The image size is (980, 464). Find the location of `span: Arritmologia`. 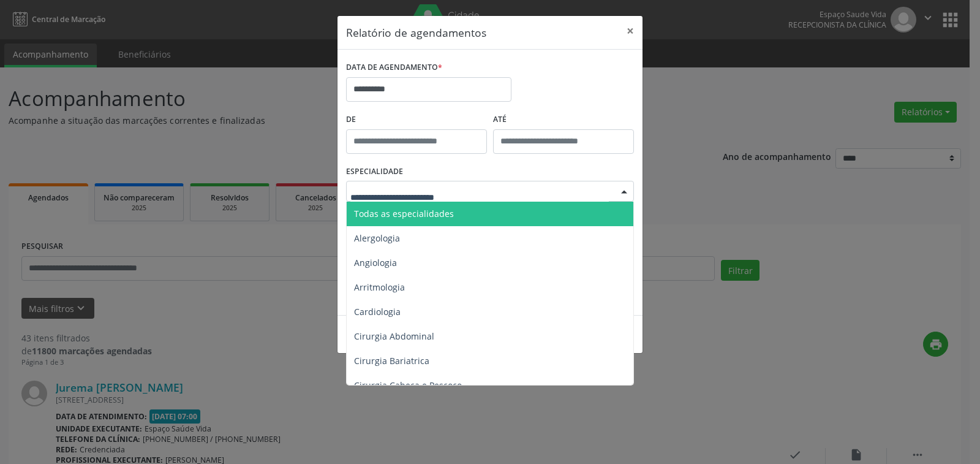

span: Arritmologia is located at coordinates (379, 287).